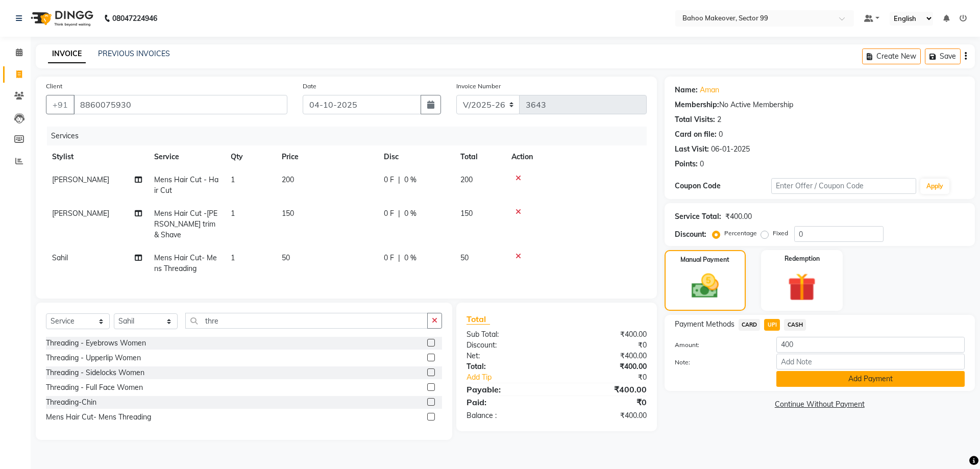 The image size is (980, 469). Describe the element at coordinates (67, 54) in the screenshot. I see `a: INVOICE` at that location.